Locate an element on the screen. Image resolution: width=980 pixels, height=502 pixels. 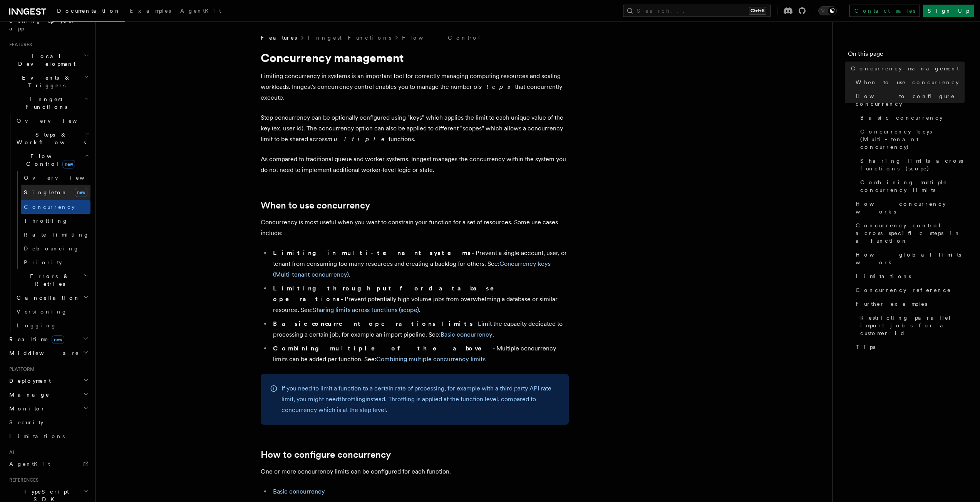
span: Concurrency reference is located at coordinates (903, 291).